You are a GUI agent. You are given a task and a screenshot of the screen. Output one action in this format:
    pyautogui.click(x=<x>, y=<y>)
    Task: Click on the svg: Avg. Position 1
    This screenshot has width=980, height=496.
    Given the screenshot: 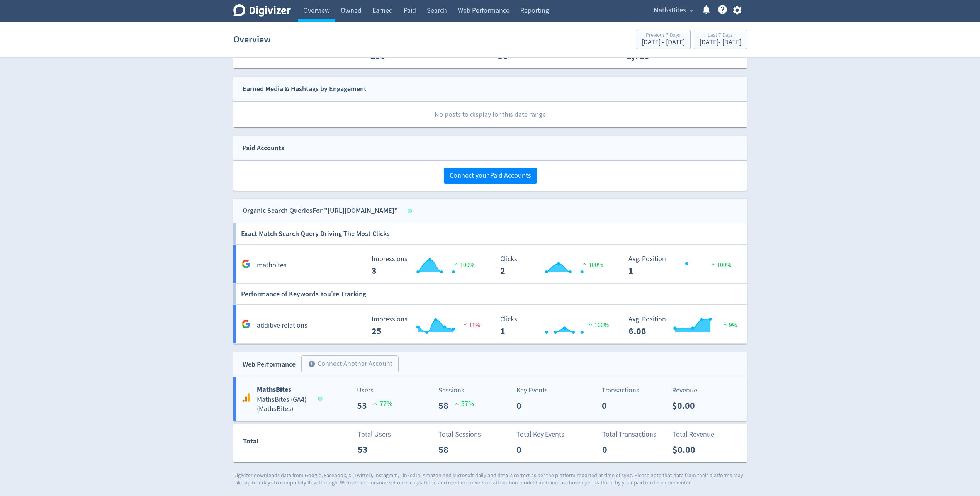 What is the action you would take?
    pyautogui.click(x=682, y=266)
    